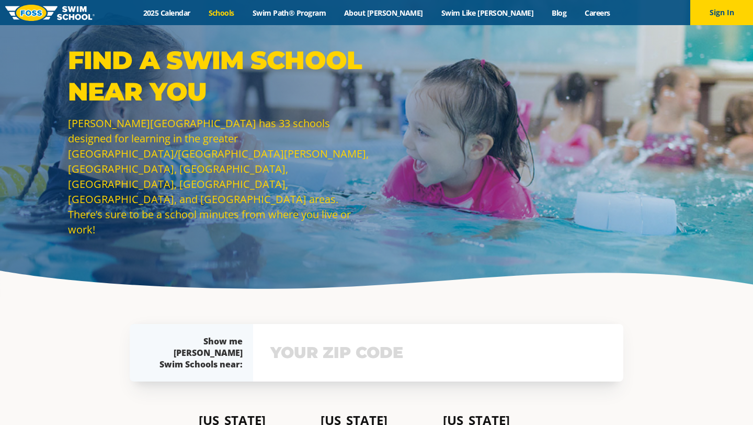 This screenshot has width=753, height=425. Describe the element at coordinates (166, 13) in the screenshot. I see `a: 2025 Calendar` at that location.